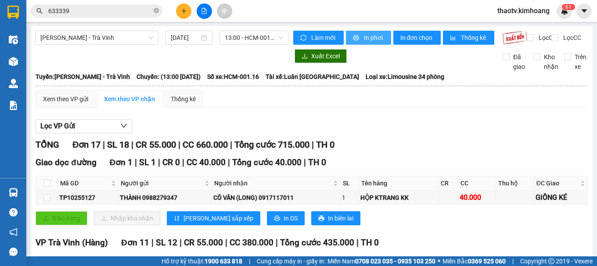  Describe the element at coordinates (171, 162) in the screenshot. I see `span: CR 0` at that location.